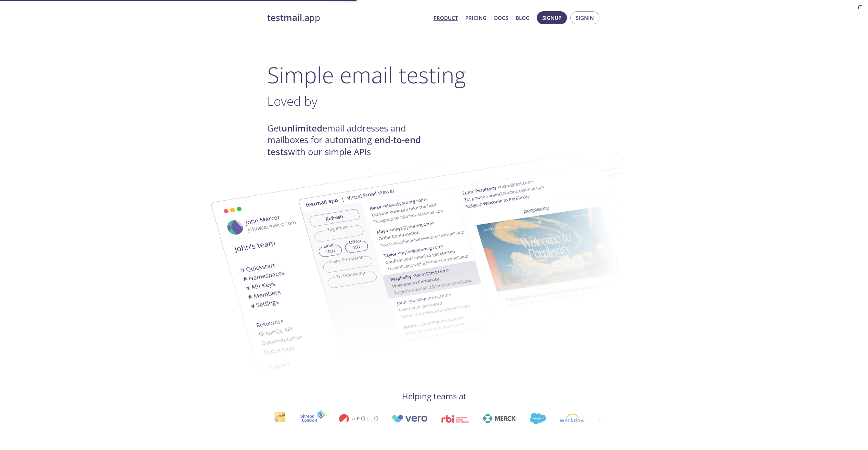 This screenshot has width=868, height=450. What do you see at coordinates (302, 128) in the screenshot?
I see `strong: unlimited` at bounding box center [302, 128].